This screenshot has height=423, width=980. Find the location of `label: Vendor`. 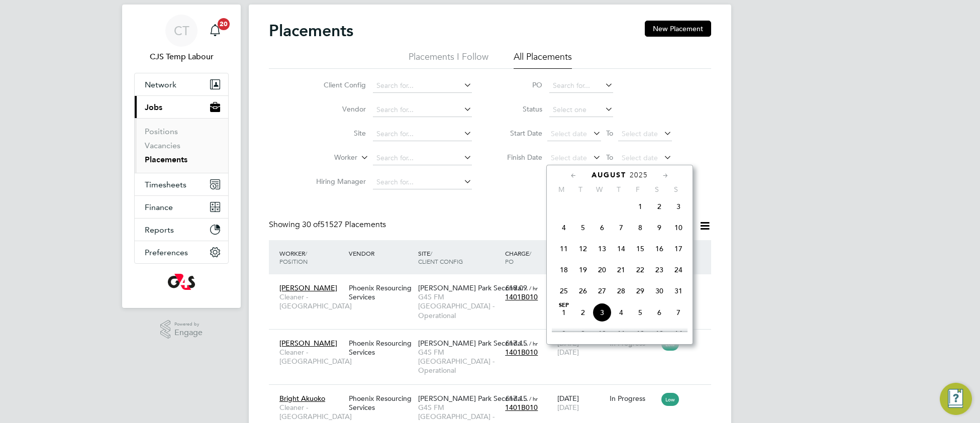

label: Vendor is located at coordinates (337, 109).